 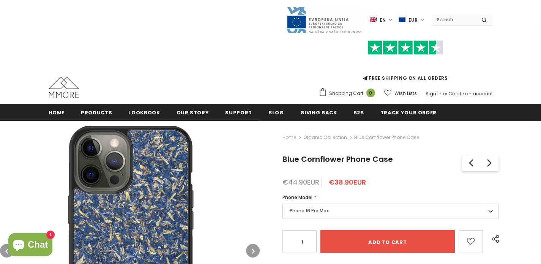 I want to click on span: FREE SHIPPING ON ALL ORDERS, so click(x=405, y=62).